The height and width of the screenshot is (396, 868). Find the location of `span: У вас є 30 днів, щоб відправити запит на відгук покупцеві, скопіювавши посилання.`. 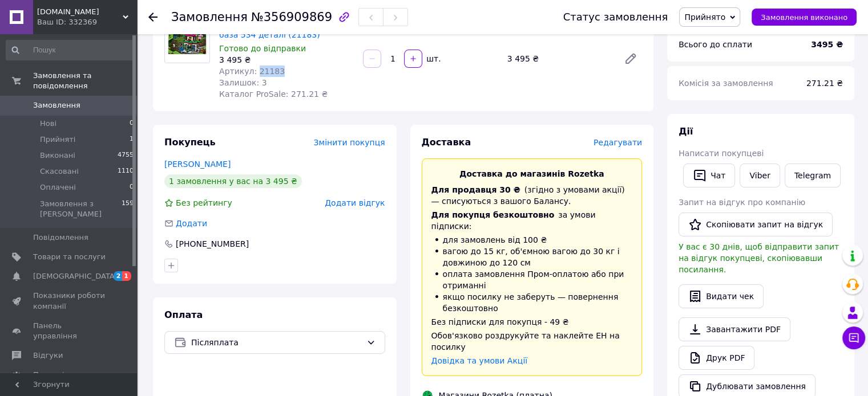

span: У вас є 30 днів, щоб відправити запит на відгук покупцеві, скопіювавши посилання. is located at coordinates (758, 258).